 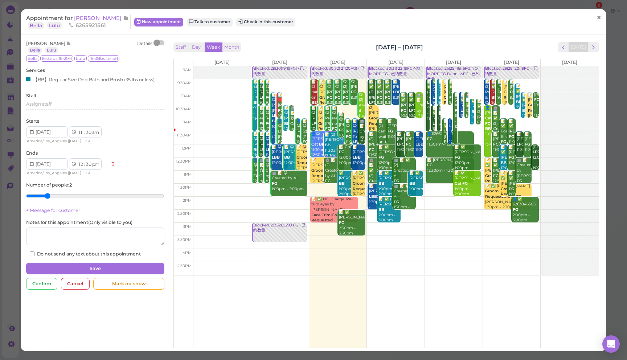 What do you see at coordinates (33, 58) in the screenshot?
I see `span: Bella` at bounding box center [33, 58].